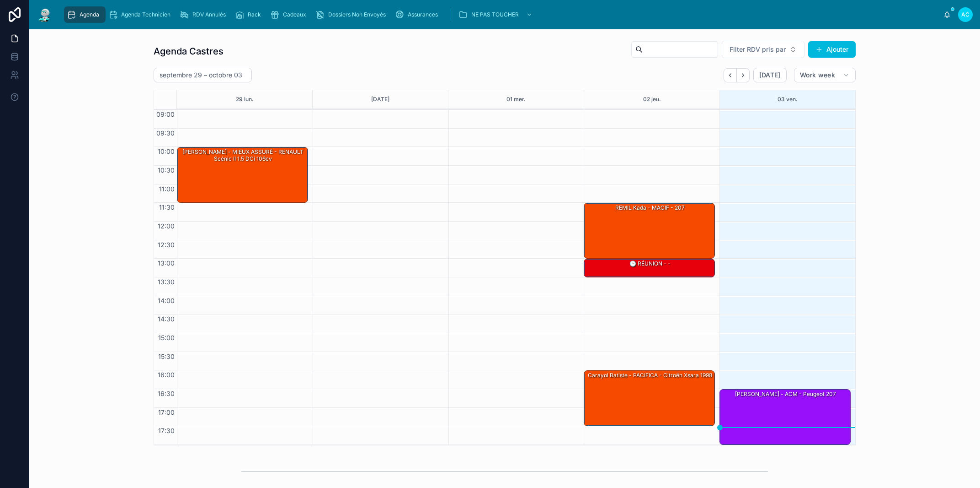  I want to click on span: Agenda, so click(89, 15).